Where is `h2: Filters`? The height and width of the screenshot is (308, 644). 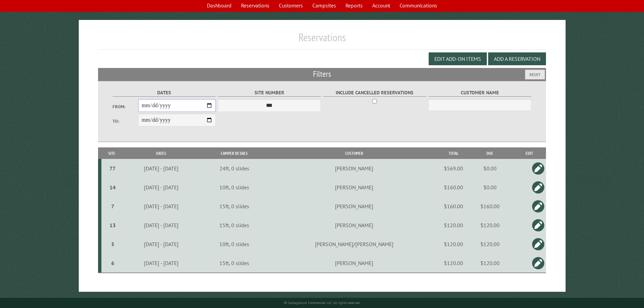
h2: Filters is located at coordinates (322, 74).